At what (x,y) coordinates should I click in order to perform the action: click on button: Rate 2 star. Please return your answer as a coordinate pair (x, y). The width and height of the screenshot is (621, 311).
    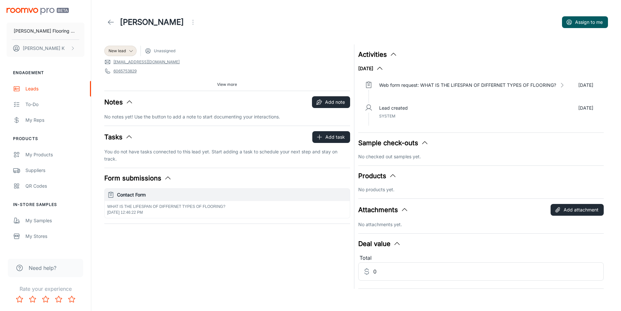
    Looking at the image, I should click on (33, 299).